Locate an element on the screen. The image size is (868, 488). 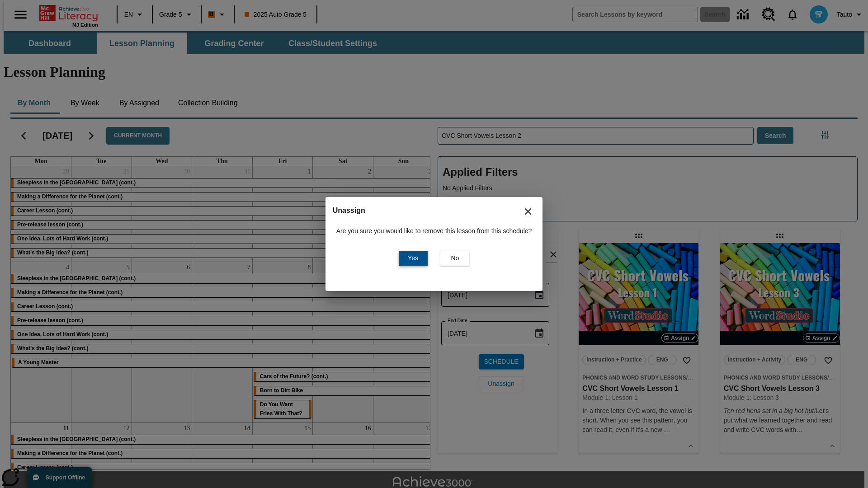
h2: Unassign is located at coordinates (434, 211).